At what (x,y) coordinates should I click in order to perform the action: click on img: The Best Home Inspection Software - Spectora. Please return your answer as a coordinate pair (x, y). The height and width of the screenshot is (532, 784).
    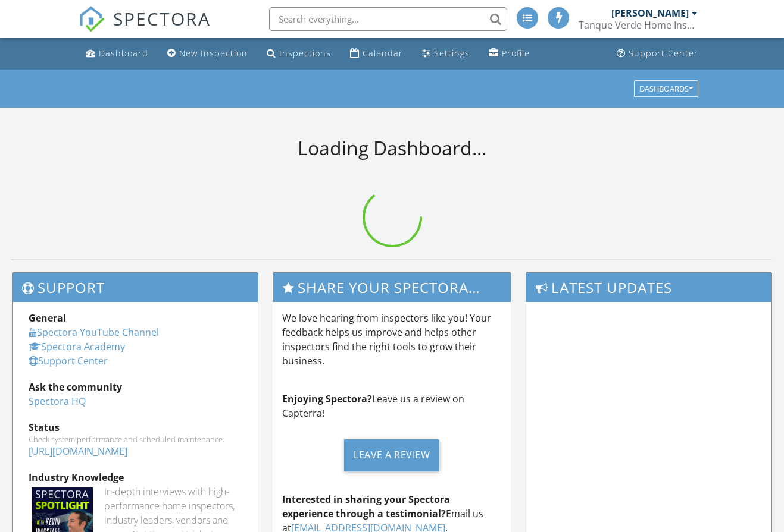
    Looking at the image, I should click on (92, 19).